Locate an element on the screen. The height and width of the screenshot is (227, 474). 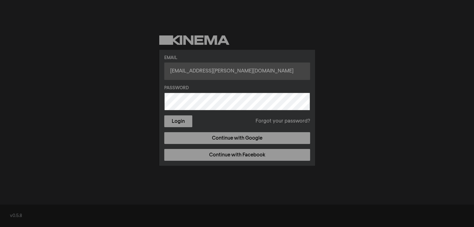
a: Forgot your password? is located at coordinates (282, 121).